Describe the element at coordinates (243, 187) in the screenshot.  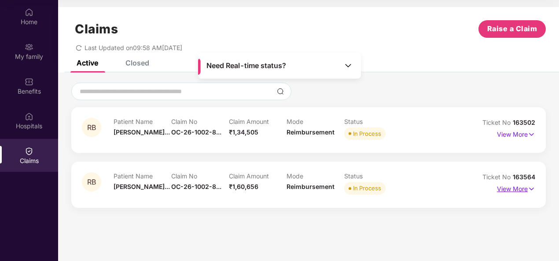
I see `span: ₹1,60,656` at that location.